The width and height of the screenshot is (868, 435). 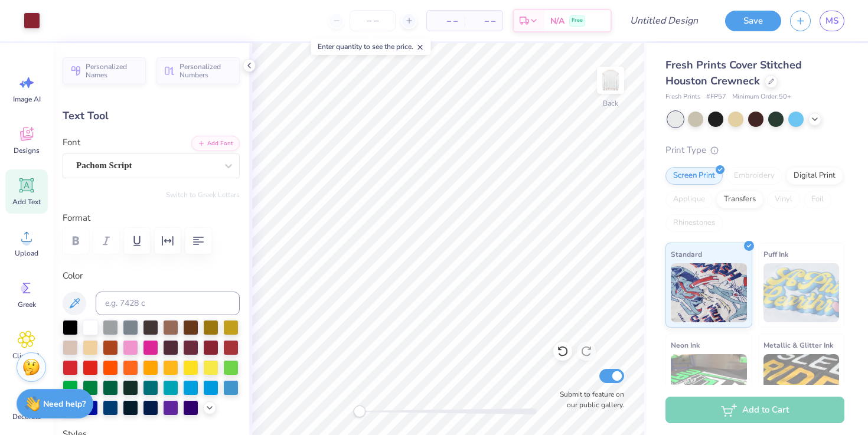 I want to click on div: Screen Print, so click(x=694, y=176).